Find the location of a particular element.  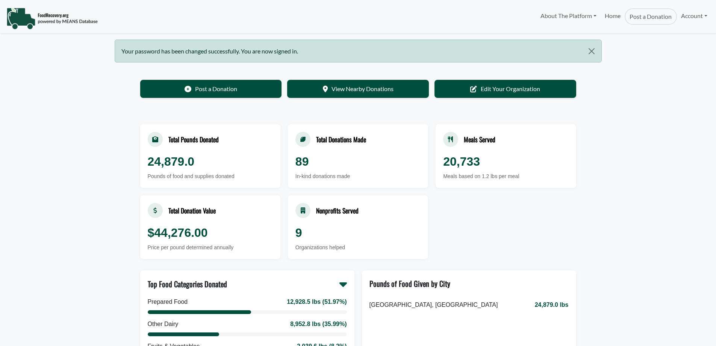

div: Top Food Categories Donated is located at coordinates (187, 284).